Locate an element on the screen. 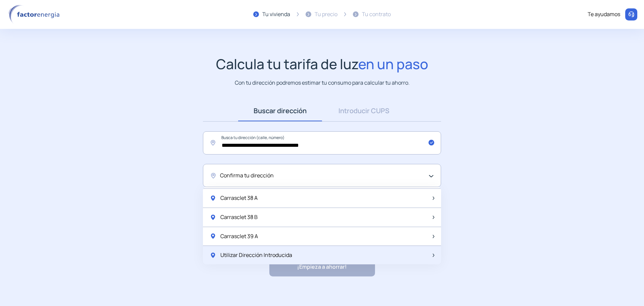  span: Confirma tu dirección is located at coordinates (247, 176).